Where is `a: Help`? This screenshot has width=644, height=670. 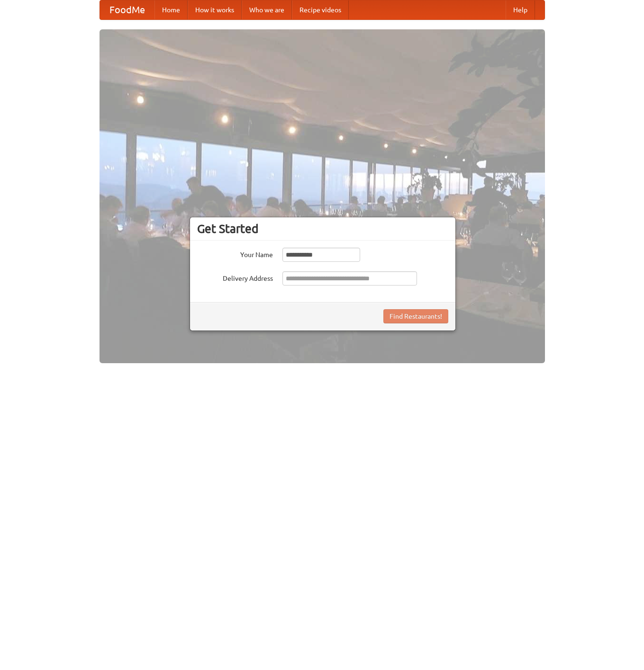
a: Help is located at coordinates (520, 10).